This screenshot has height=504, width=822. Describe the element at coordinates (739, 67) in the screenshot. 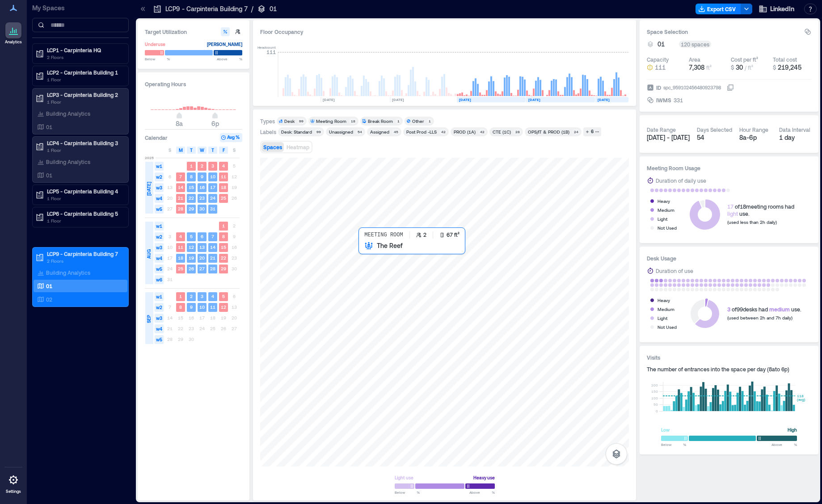

I see `span: 30` at that location.